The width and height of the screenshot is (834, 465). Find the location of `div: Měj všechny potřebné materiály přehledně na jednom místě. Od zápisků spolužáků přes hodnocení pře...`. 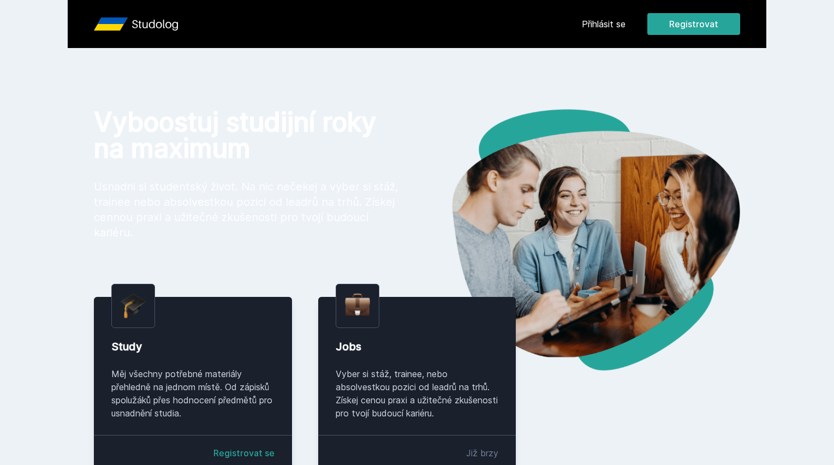

div: Měj všechny potřebné materiály přehledně na jednom místě. Od zápisků spolužáků přes hodnocení pře... is located at coordinates (193, 393).